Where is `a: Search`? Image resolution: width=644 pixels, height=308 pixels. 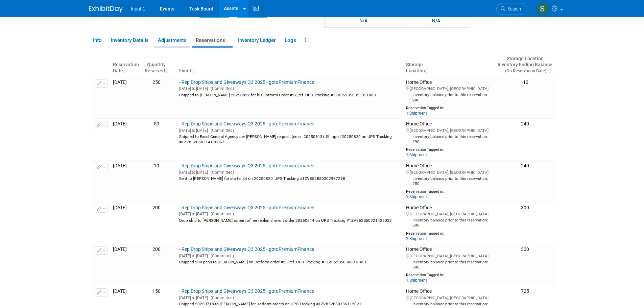 a: Search is located at coordinates (512, 9).